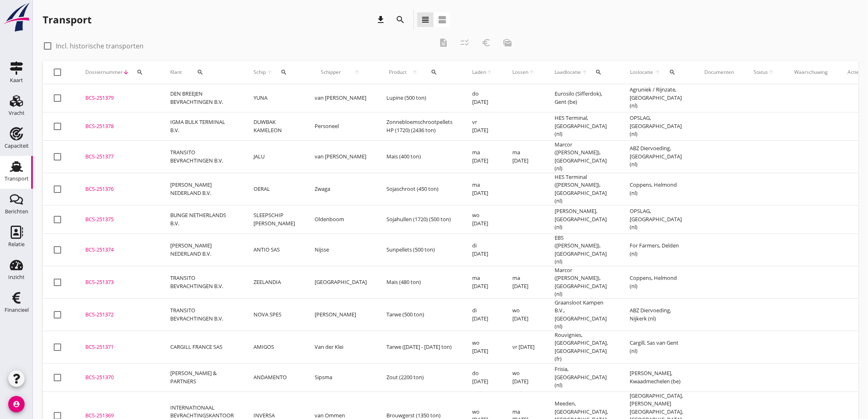 This screenshot has height=419, width=868. Describe the element at coordinates (274, 314) in the screenshot. I see `td: NOVA SPES` at that location.